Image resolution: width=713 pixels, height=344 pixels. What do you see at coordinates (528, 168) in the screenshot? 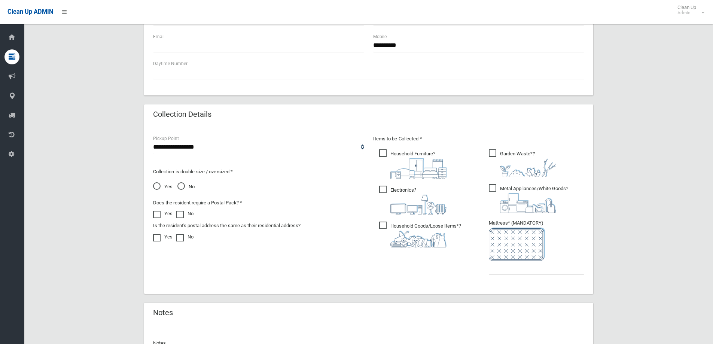
I see `img: 4fd8a5c772b2c999c83690221e5242e0.png` at bounding box center [528, 168].